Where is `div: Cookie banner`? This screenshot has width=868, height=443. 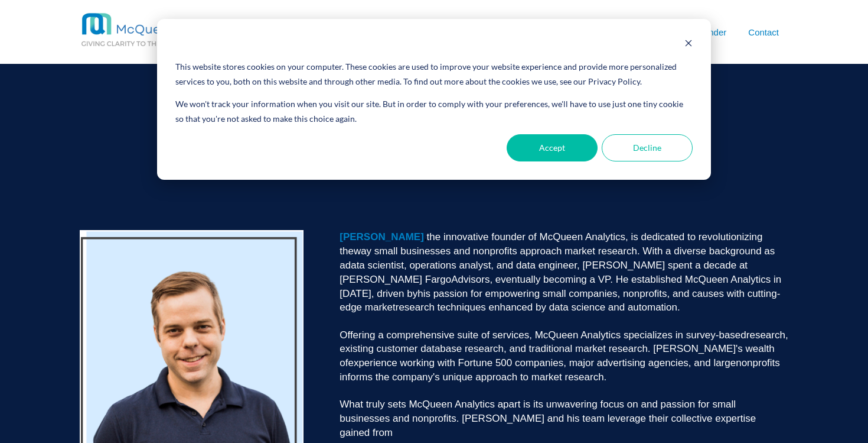 div: Cookie banner is located at coordinates (434, 99).